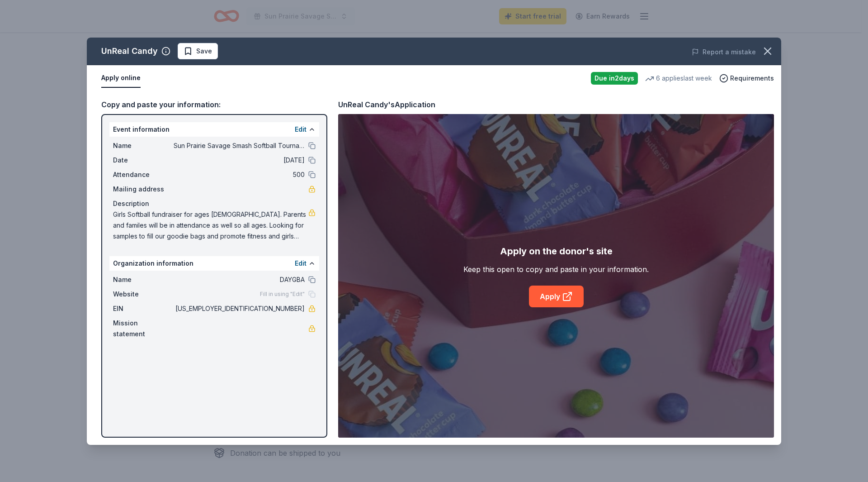 This screenshot has width=868, height=482. What do you see at coordinates (747, 78) in the screenshot?
I see `button: Requirements` at bounding box center [747, 78].